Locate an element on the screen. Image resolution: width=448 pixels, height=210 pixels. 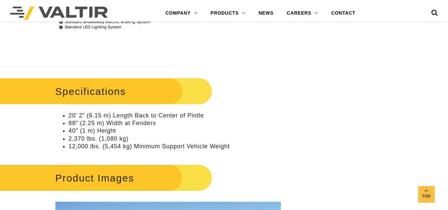
li: 40″ (1 m) Height is located at coordinates (175, 131).